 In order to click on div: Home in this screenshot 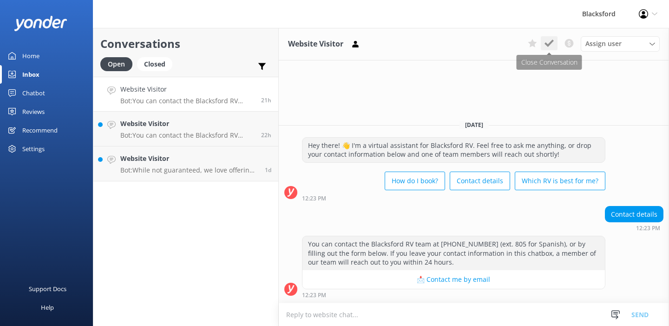, I will do `click(31, 56)`.